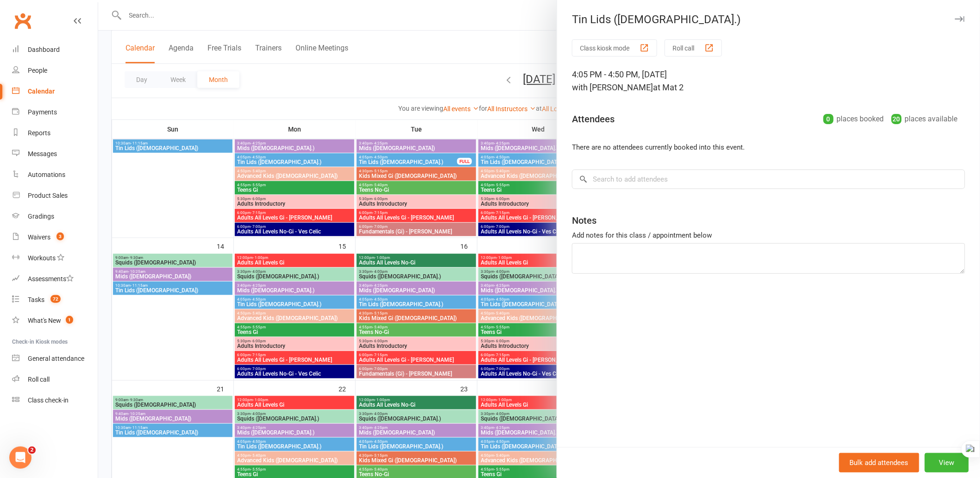 The image size is (980, 478). I want to click on div: What's New, so click(45, 320).